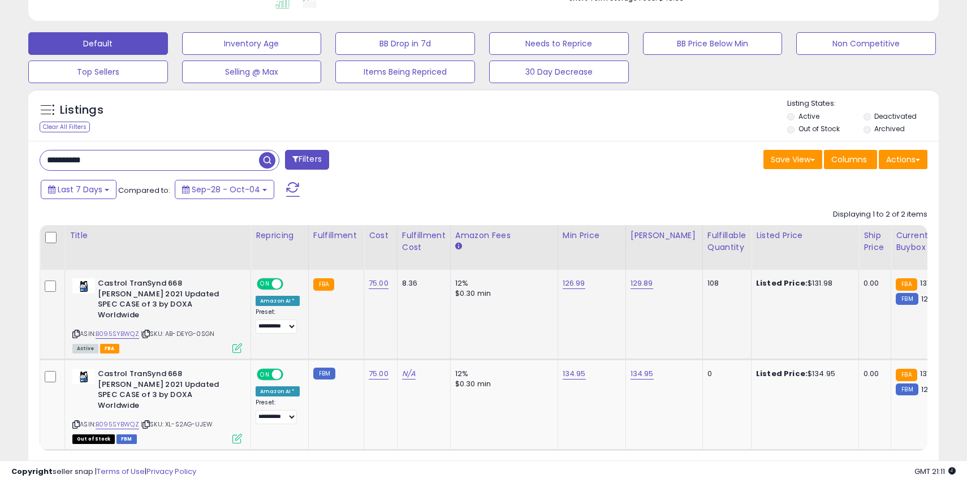 The height and width of the screenshot is (483, 967). I want to click on div: Clear All Filters, so click(64, 127).